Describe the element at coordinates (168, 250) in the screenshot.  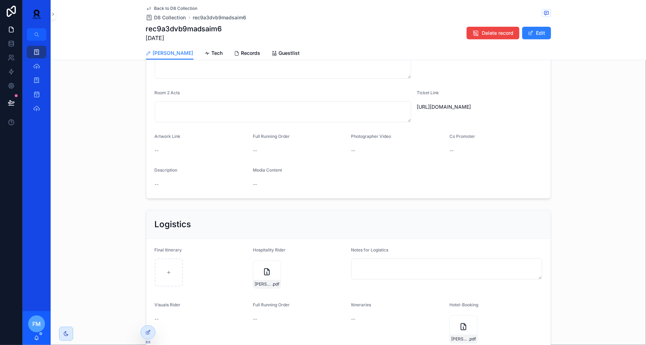
I see `span: Final Itinerary` at that location.